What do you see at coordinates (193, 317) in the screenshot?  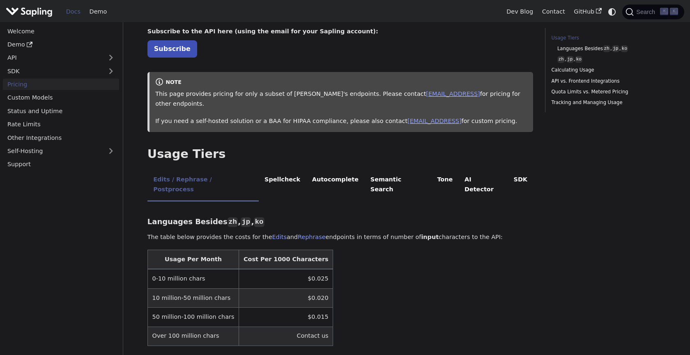 I see `td: 50 million-100 million chars` at bounding box center [193, 317].